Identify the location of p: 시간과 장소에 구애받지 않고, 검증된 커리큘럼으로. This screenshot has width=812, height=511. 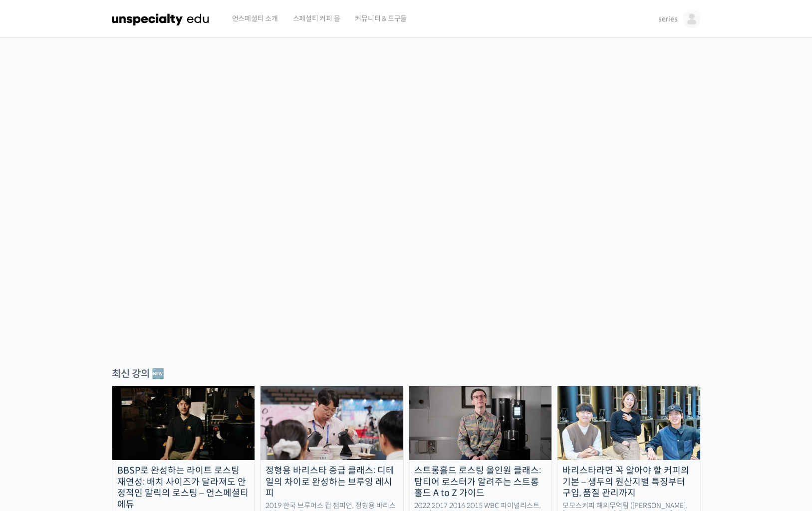
(406, 214).